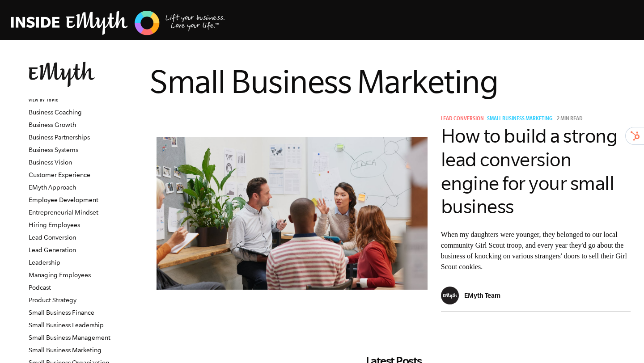 The width and height of the screenshot is (644, 363). What do you see at coordinates (52, 125) in the screenshot?
I see `a: Business Growth` at bounding box center [52, 125].